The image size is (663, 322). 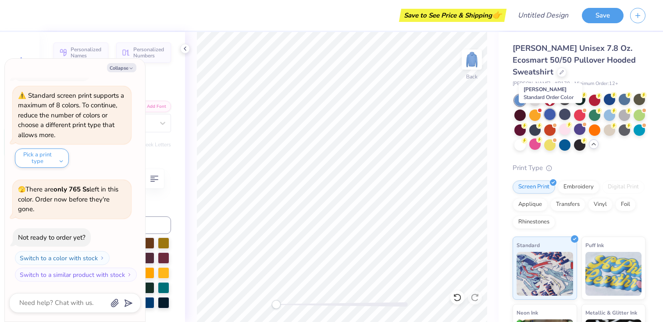 What do you see at coordinates (472, 77) in the screenshot?
I see `div: Back` at bounding box center [472, 77].